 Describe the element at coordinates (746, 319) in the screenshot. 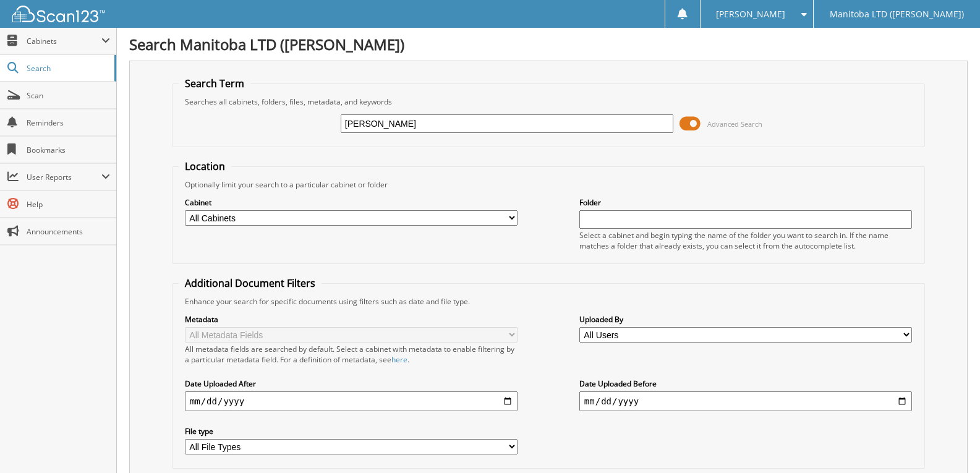

I see `label: Uploaded By` at that location.